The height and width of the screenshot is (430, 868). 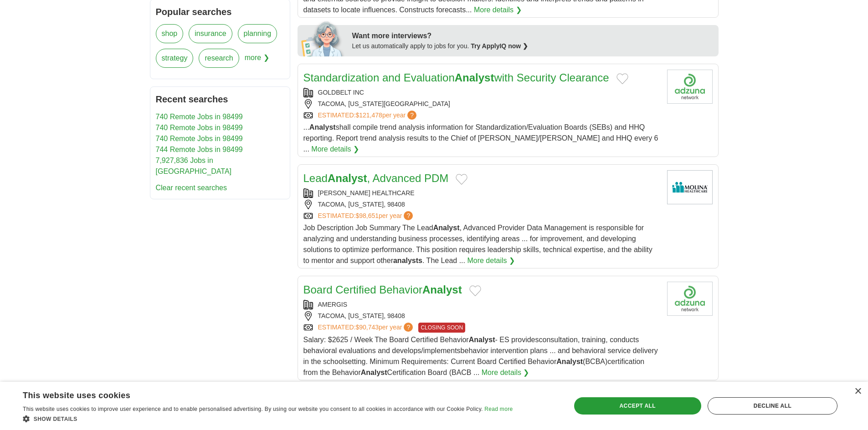 What do you see at coordinates (383, 289) in the screenshot?
I see `a: Board Certified BehaviorAnalyst` at bounding box center [383, 289].